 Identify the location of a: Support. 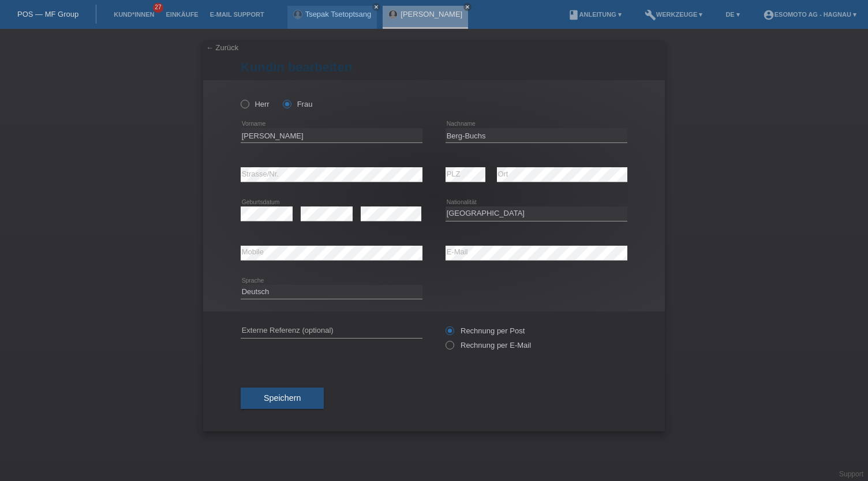
(851, 474).